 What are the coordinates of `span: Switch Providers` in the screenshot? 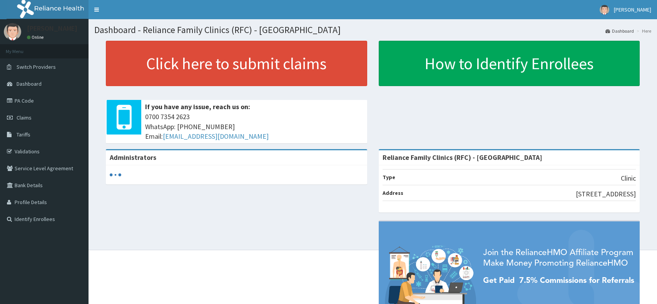 It's located at (36, 67).